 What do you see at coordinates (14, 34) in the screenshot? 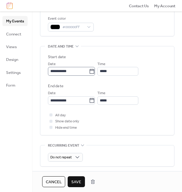
I see `span: Connect` at bounding box center [14, 34].